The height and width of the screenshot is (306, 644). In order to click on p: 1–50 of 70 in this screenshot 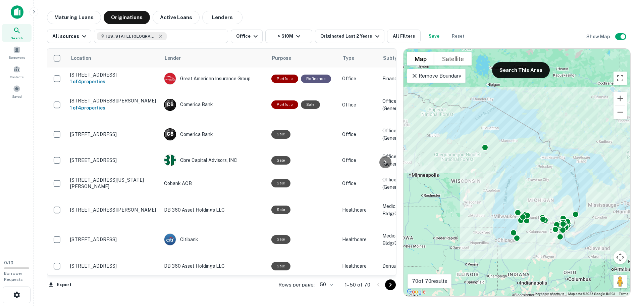, I will do `click(358, 285)`.